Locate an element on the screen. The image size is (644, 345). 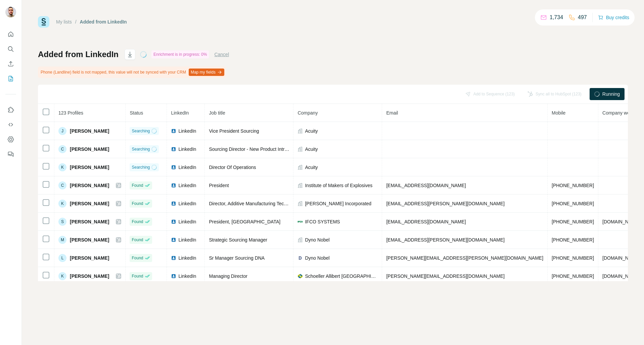
span: Job title is located at coordinates (217, 113).